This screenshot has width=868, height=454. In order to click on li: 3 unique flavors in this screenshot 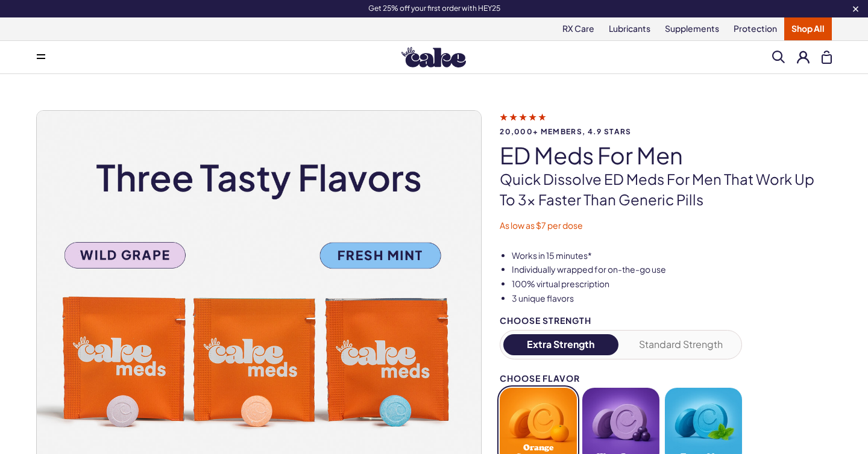, I will do `click(671, 299)`.